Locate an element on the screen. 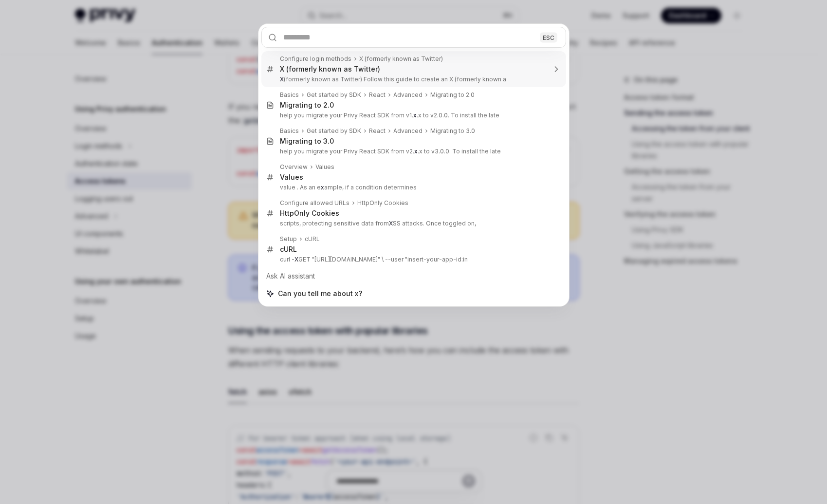 This screenshot has height=504, width=827. p: value . As an e ample, if a condition determines is located at coordinates (413, 187).